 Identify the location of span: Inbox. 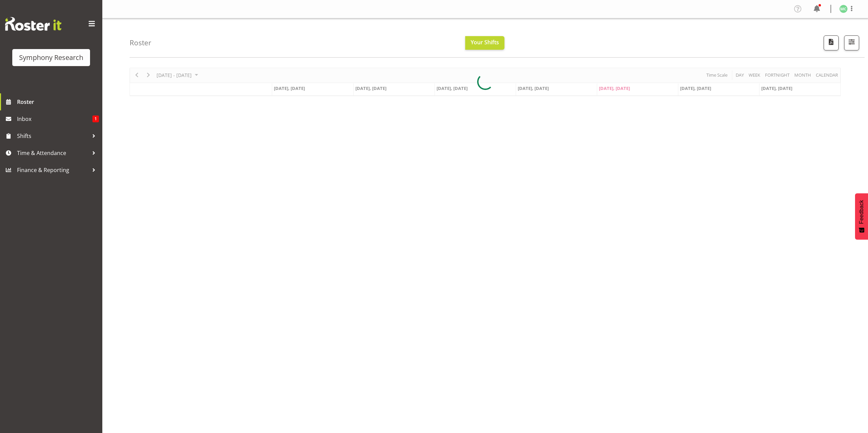
(54, 119).